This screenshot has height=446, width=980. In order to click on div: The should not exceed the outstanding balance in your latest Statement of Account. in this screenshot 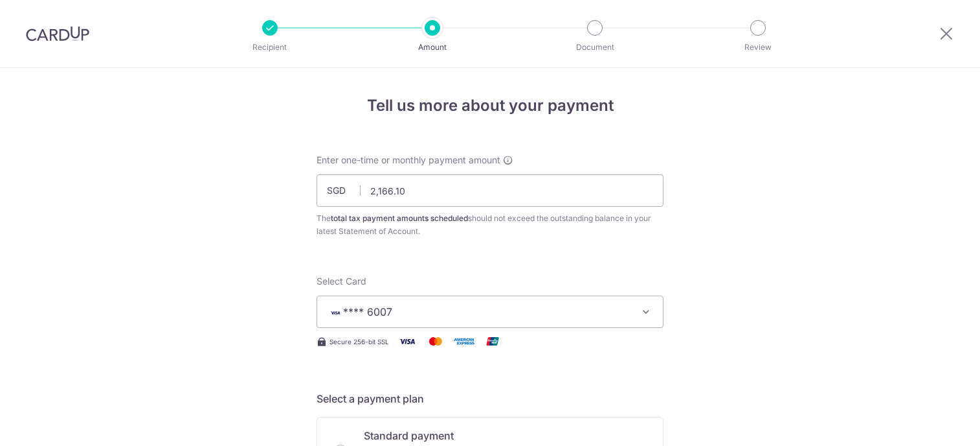, I will do `click(490, 224)`.